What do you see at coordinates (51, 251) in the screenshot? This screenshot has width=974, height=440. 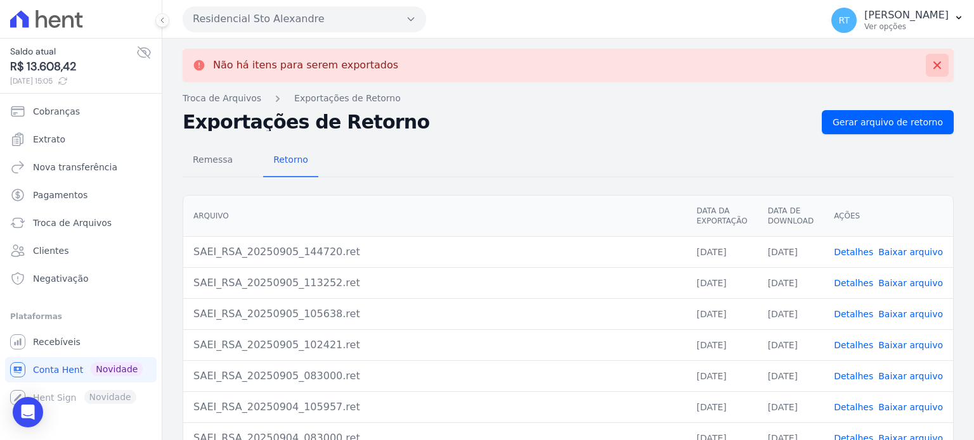 I see `span: Clientes` at bounding box center [51, 251].